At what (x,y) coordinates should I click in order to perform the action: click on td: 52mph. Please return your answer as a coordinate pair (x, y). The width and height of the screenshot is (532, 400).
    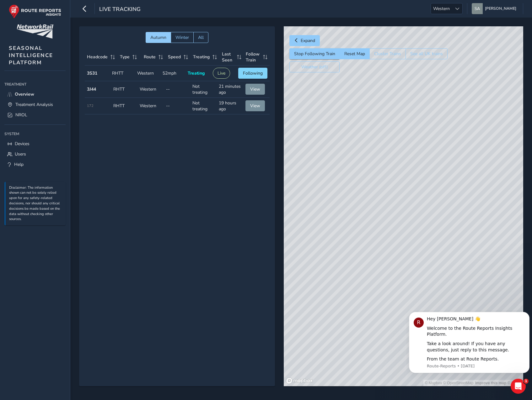
    Looking at the image, I should click on (172, 74).